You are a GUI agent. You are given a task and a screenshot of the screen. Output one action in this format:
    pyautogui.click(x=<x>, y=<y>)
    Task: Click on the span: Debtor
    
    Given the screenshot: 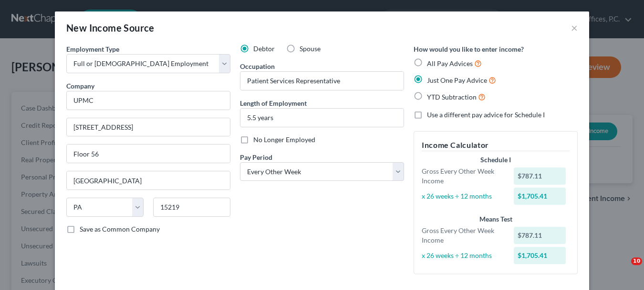 What is the action you would take?
    pyautogui.click(x=264, y=48)
    